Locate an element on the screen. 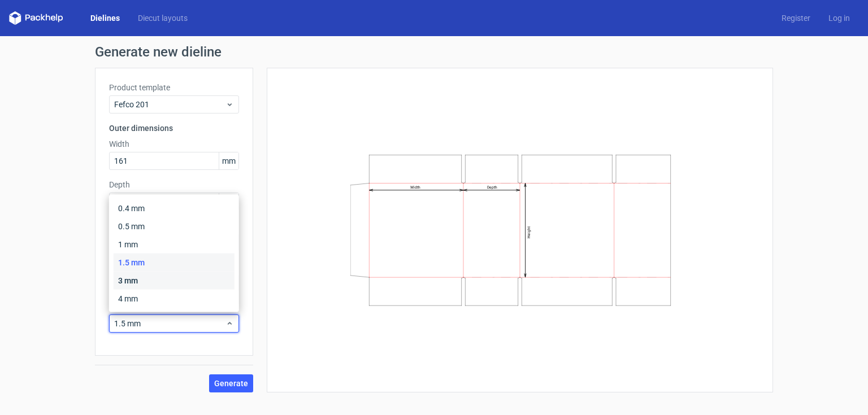  label: Depth is located at coordinates (174, 185).